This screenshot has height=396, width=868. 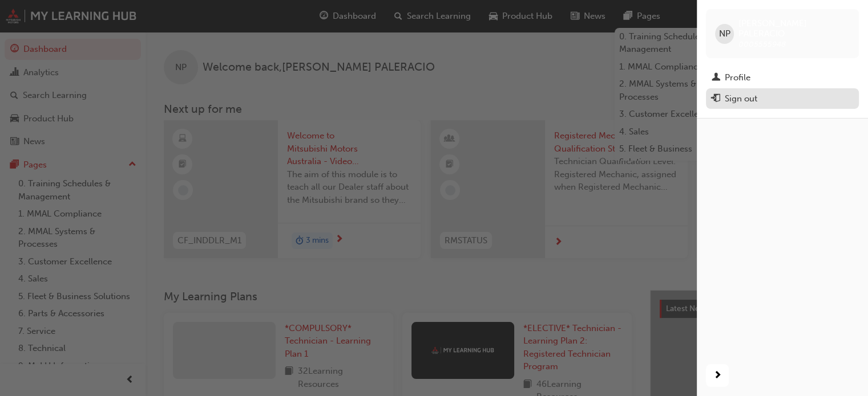 I want to click on span: NP, so click(x=725, y=33).